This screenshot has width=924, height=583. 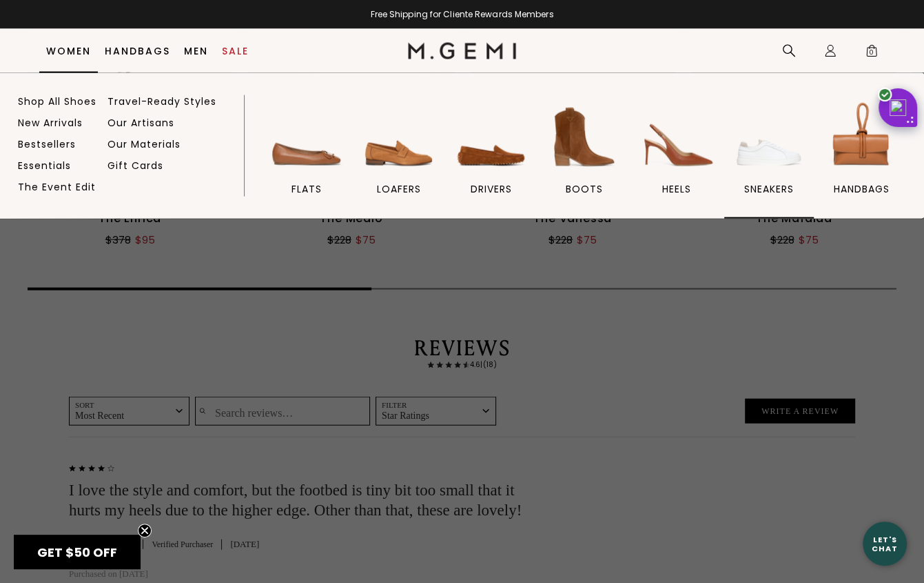 I want to click on a: heels, so click(x=676, y=159).